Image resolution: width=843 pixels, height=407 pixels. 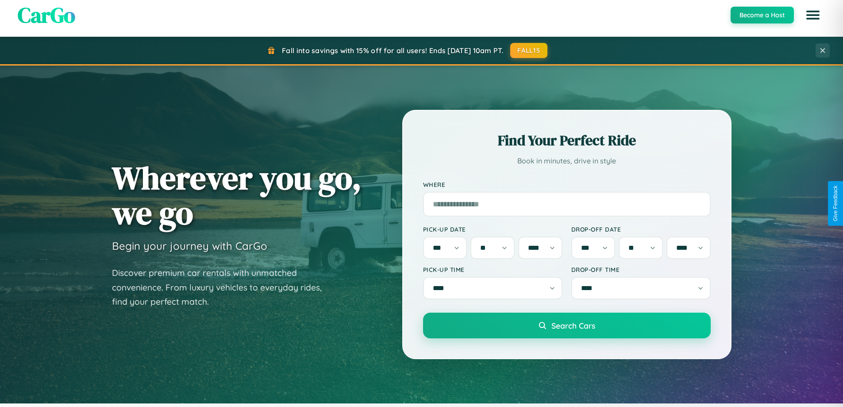 I want to click on div: Give Feedback, so click(x=836, y=203).